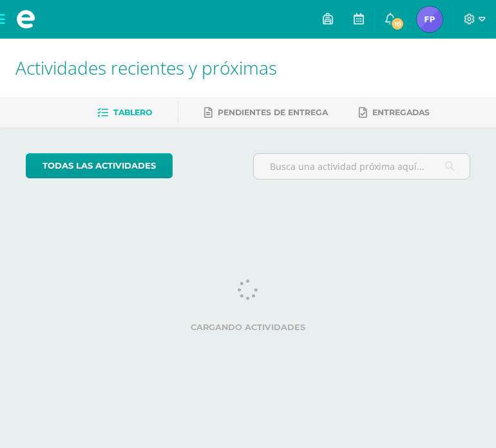 Image resolution: width=496 pixels, height=448 pixels. I want to click on span: 10, so click(397, 24).